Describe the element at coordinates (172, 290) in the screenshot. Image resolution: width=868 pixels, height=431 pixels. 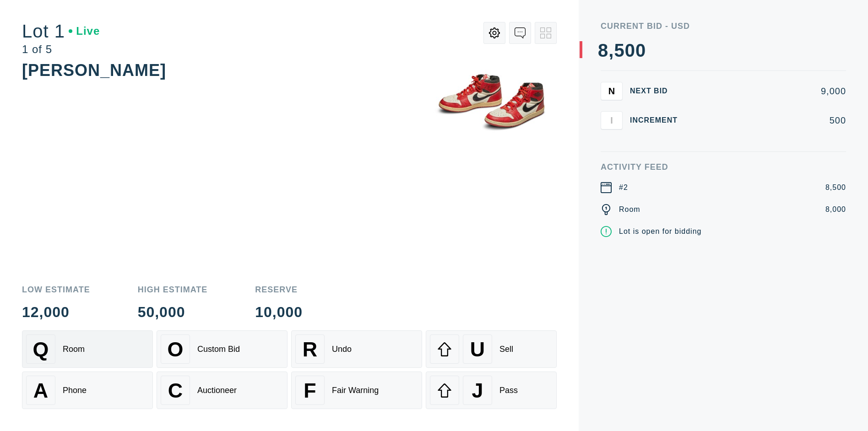
I see `div: High Estimate` at that location.